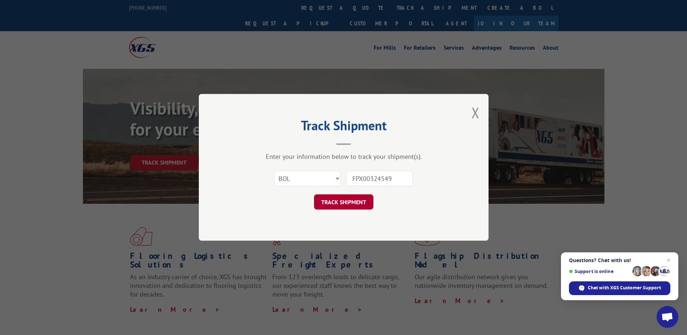 This screenshot has width=687, height=335. What do you see at coordinates (344, 127) in the screenshot?
I see `h2: Track Shipment` at bounding box center [344, 127].